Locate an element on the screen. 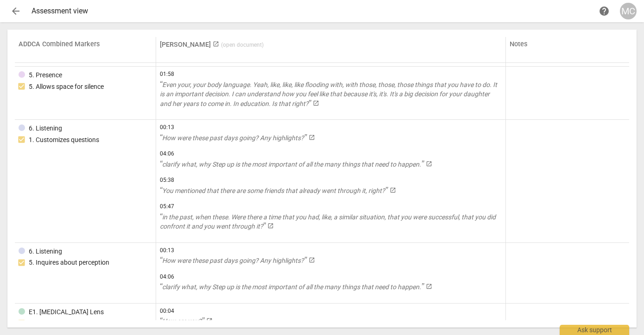 This screenshot has width=644, height=335. div: 5. Inquires about perception is located at coordinates (69, 263).